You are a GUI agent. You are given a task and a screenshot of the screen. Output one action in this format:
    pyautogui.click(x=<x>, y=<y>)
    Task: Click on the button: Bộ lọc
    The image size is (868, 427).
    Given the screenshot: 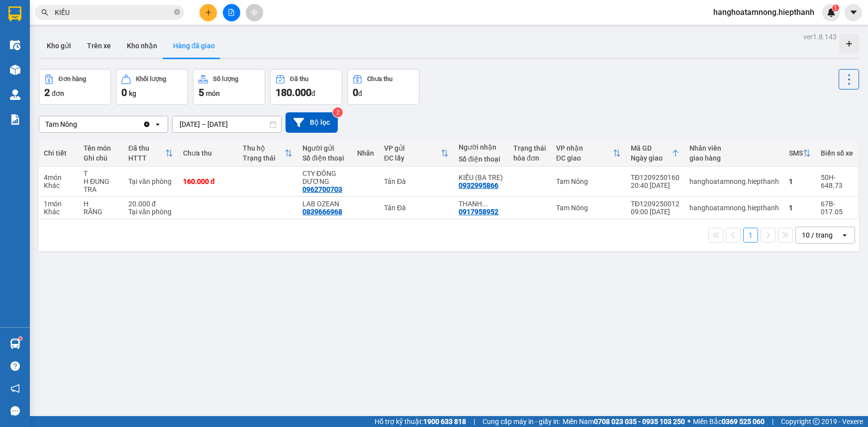 What is the action you would take?
    pyautogui.click(x=311, y=122)
    